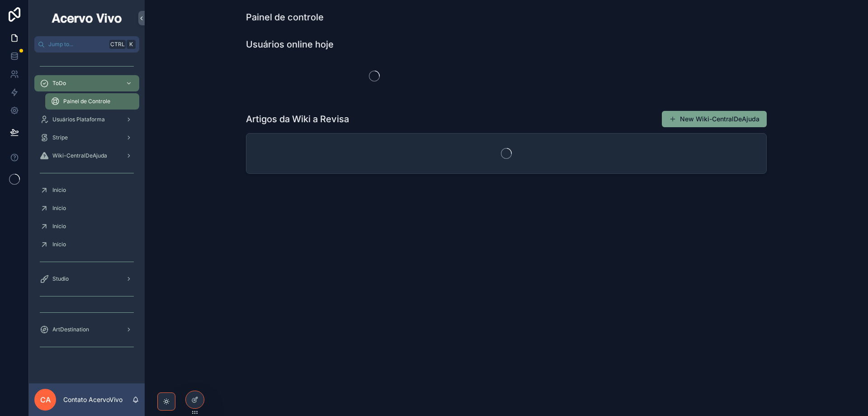  What do you see at coordinates (87, 102) in the screenshot?
I see `span: Painel de Controle` at bounding box center [87, 102].